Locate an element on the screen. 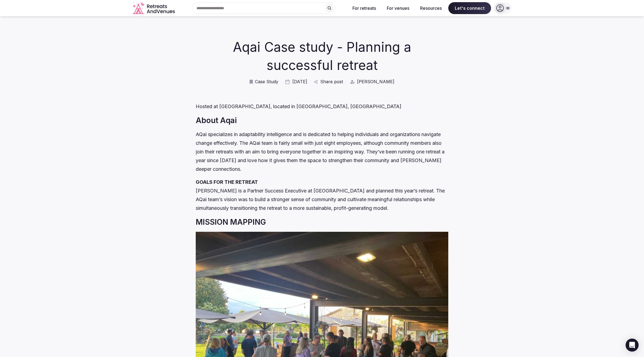 Image resolution: width=644 pixels, height=357 pixels. button: Resources is located at coordinates (431, 8).